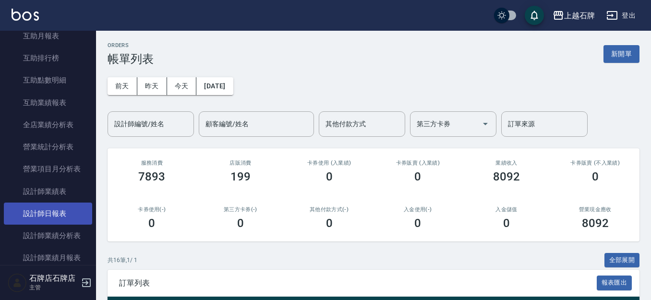  What do you see at coordinates (621, 15) in the screenshot?
I see `button: 登出` at bounding box center [621, 15].